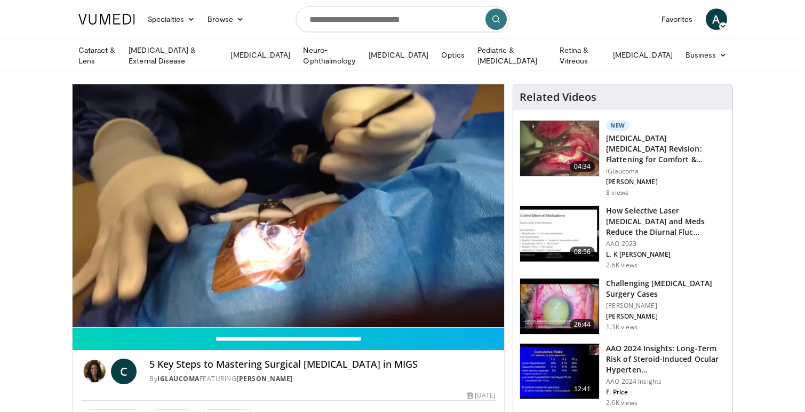 Image resolution: width=805 pixels, height=412 pixels. I want to click on p: AAO 2024 Insights, so click(666, 382).